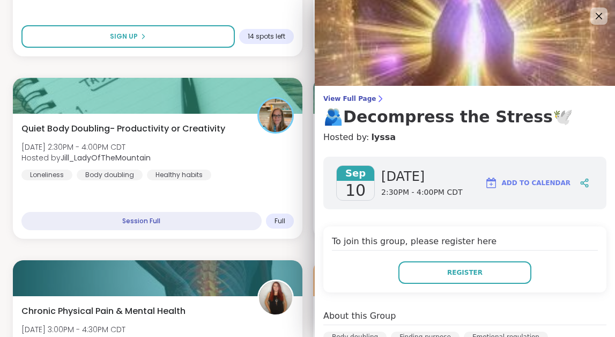 This screenshot has width=615, height=337. Describe the element at coordinates (179, 175) in the screenshot. I see `div: Healthy habits` at that location.